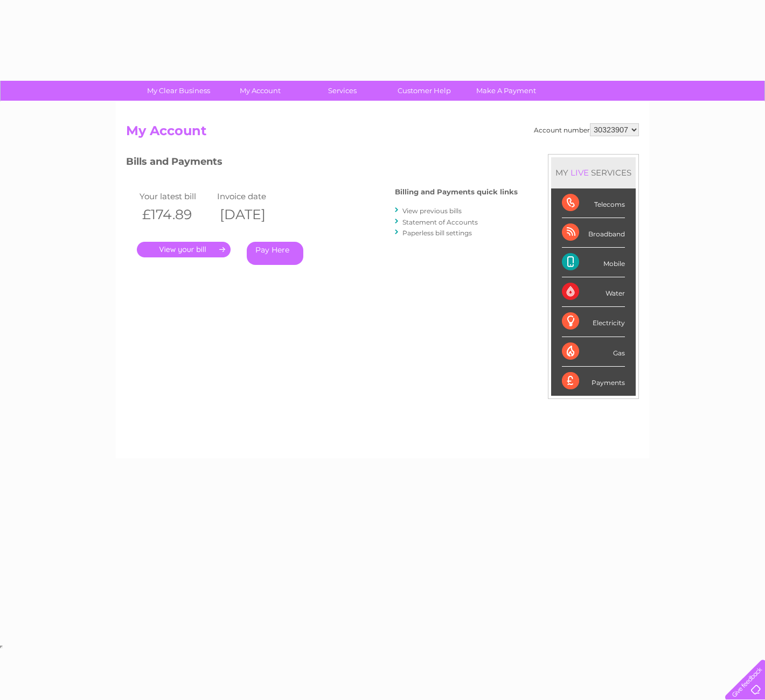 The image size is (765, 700). Describe the element at coordinates (342, 91) in the screenshot. I see `a: Services` at that location.